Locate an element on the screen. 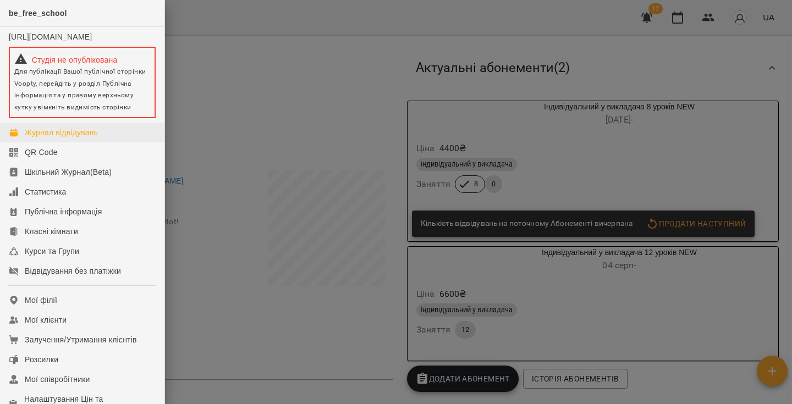  div: QR Code is located at coordinates (41, 152).